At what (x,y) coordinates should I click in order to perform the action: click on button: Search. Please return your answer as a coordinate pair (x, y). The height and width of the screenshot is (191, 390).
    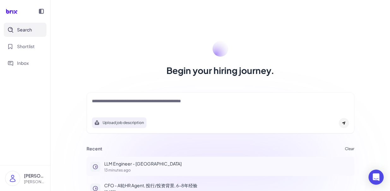
    Looking at the image, I should click on (25, 30).